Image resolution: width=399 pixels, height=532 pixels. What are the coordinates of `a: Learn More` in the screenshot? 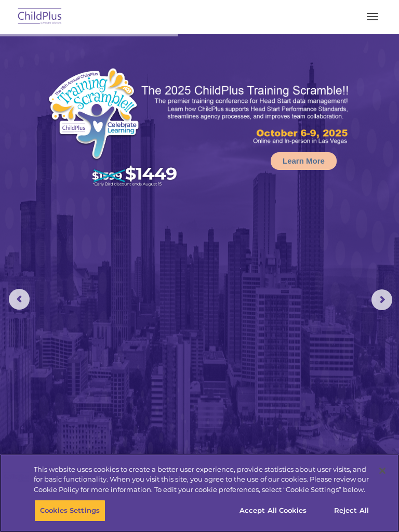 It's located at (303, 161).